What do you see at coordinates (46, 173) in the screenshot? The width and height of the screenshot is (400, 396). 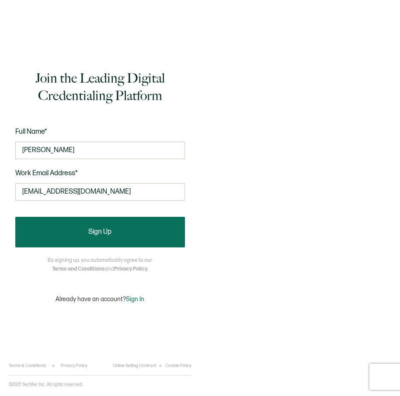 I see `span: Work Email Address*` at bounding box center [46, 173].